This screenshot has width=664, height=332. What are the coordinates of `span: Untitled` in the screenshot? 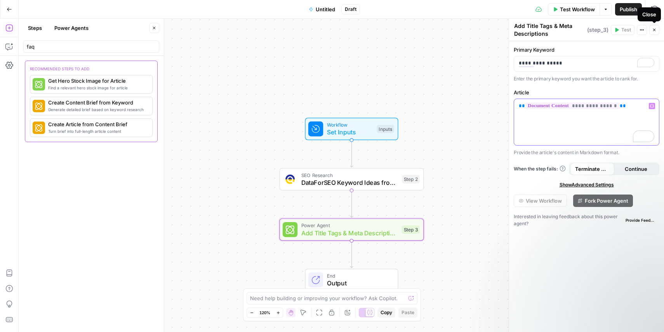 It's located at (326, 9).